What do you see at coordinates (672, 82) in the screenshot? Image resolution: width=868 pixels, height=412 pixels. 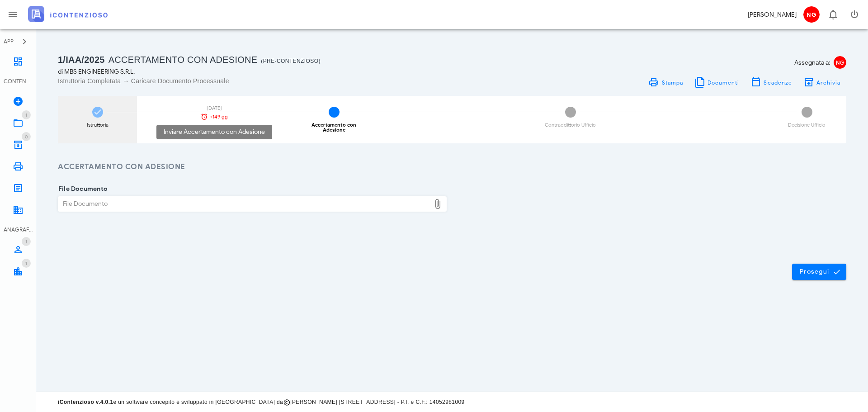 I see `span: Stampa` at bounding box center [672, 82].